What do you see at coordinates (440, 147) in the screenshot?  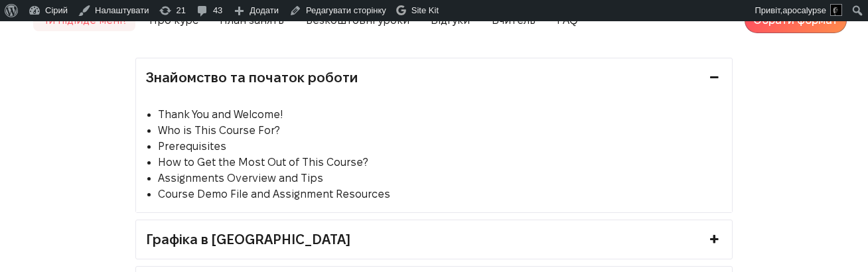 I see `li: Prerequisites` at bounding box center [440, 147].